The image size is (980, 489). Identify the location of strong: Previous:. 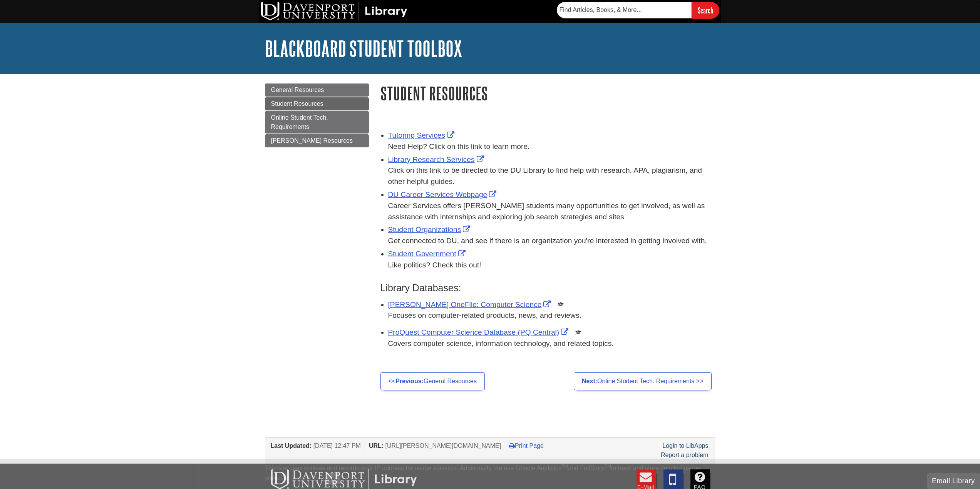
(410, 381).